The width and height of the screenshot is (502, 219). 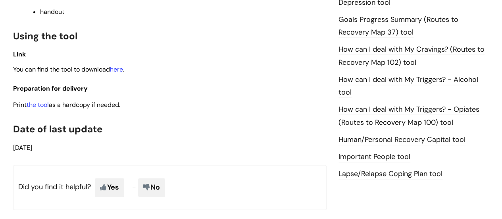 What do you see at coordinates (67, 104) in the screenshot?
I see `span: Print as a hardcopy if needed.` at bounding box center [67, 104].